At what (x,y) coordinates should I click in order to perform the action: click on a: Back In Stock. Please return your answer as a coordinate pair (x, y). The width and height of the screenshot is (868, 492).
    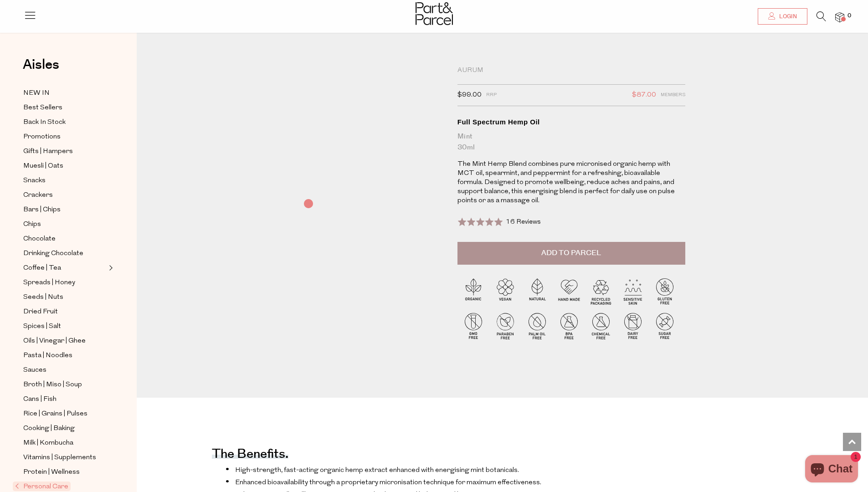
    Looking at the image, I should click on (65, 122).